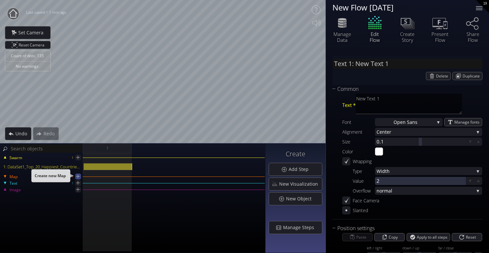 The image size is (489, 253). What do you see at coordinates (301, 184) in the screenshot?
I see `span: New Visualization` at bounding box center [301, 184].